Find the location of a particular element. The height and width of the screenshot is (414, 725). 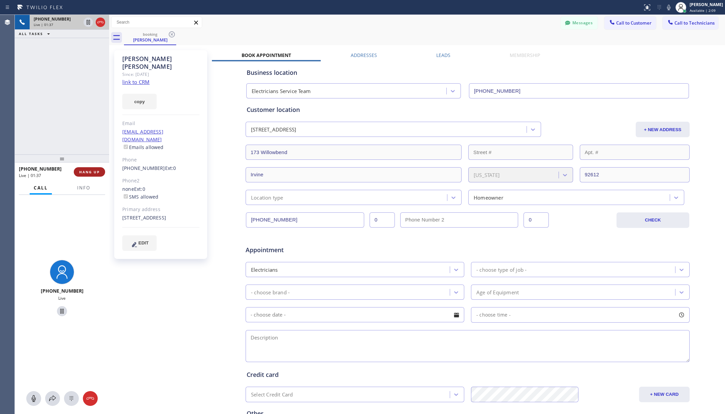

div: Age of Equipment is located at coordinates (498, 292).